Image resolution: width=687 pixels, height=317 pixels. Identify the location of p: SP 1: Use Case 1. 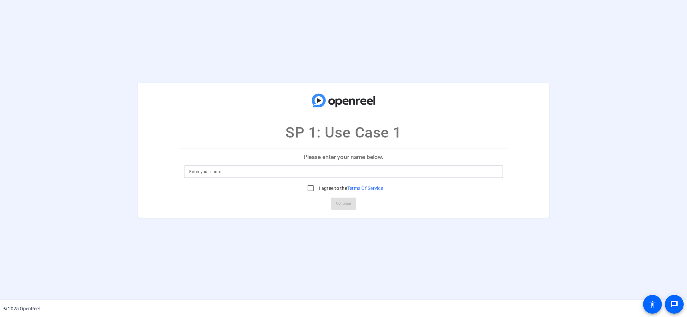
(344, 133).